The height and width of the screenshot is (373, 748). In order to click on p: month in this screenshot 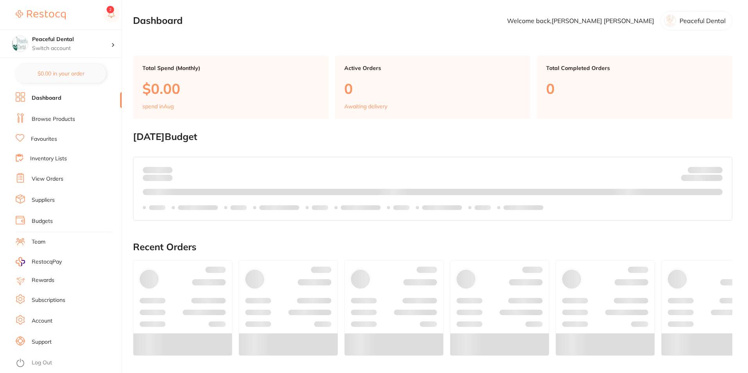, I will do `click(158, 178)`.